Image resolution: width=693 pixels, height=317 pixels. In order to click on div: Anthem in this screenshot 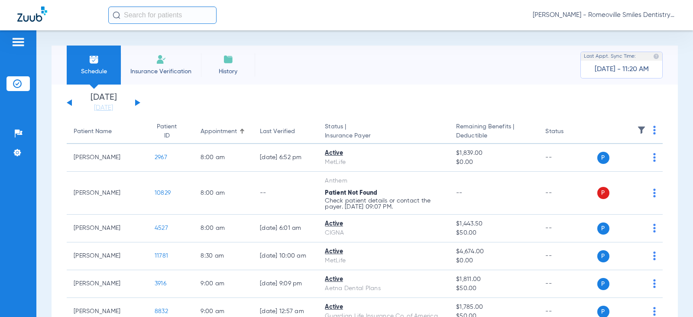, I will do `click(383, 181)`.